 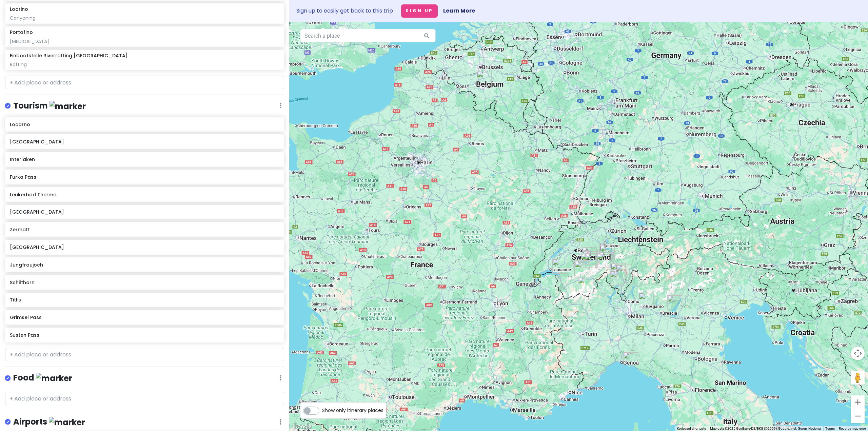 What do you see at coordinates (352, 410) in the screenshot?
I see `span: Show only itinerary places` at bounding box center [352, 410].